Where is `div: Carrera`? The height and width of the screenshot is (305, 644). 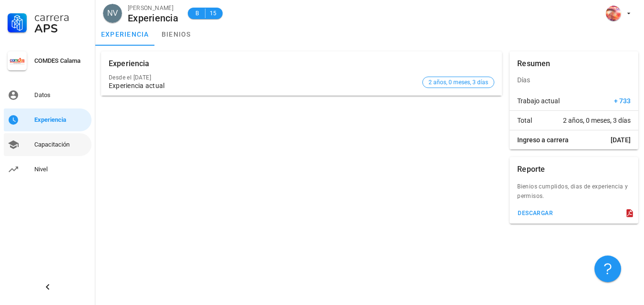
div: Carrera is located at coordinates (61, 17).